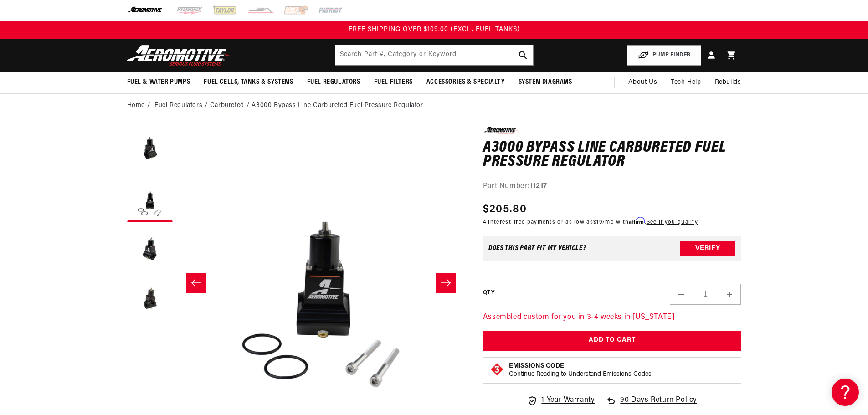 The height and width of the screenshot is (415, 868). I want to click on button: Add to Cart, so click(612, 341).